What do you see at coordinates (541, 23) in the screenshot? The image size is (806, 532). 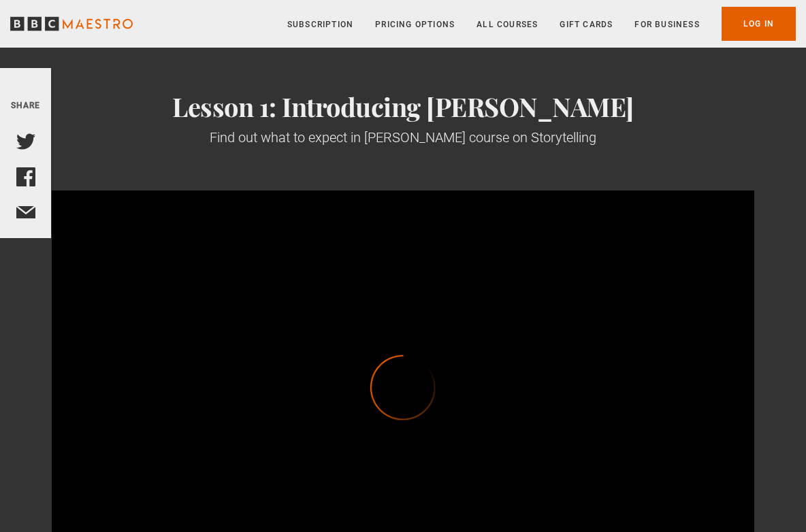 I see `nav: Primary` at bounding box center [541, 23].